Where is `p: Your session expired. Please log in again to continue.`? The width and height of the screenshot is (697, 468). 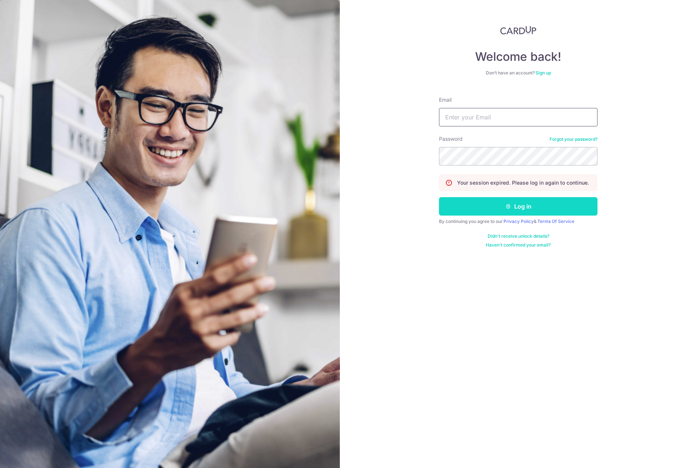 p: Your session expired. Please log in again to continue. is located at coordinates (523, 183).